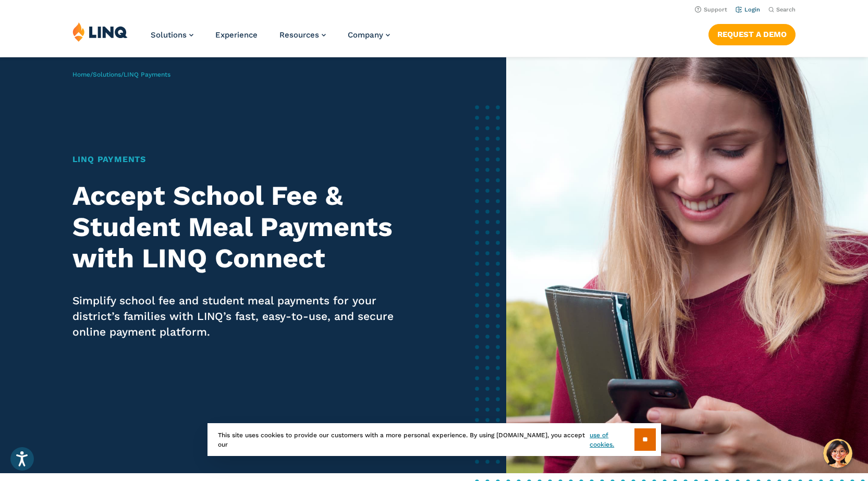 Image resolution: width=868 pixels, height=481 pixels. I want to click on h2: Accept School Fee & Student Meal Payments with LINQ Connect, so click(243, 226).